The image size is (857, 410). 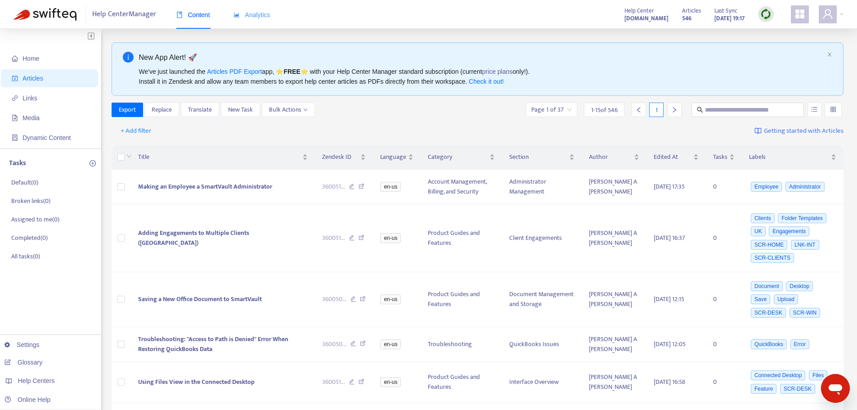 What do you see at coordinates (35, 219) in the screenshot?
I see `p: Assigned to me ( 0 )` at bounding box center [35, 219].